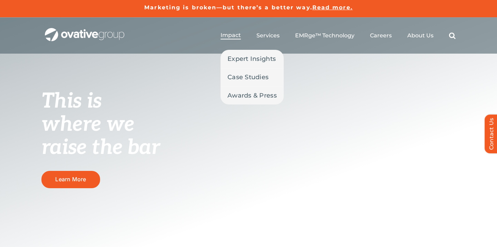  Describe the element at coordinates (268, 36) in the screenshot. I see `span: Services` at that location.